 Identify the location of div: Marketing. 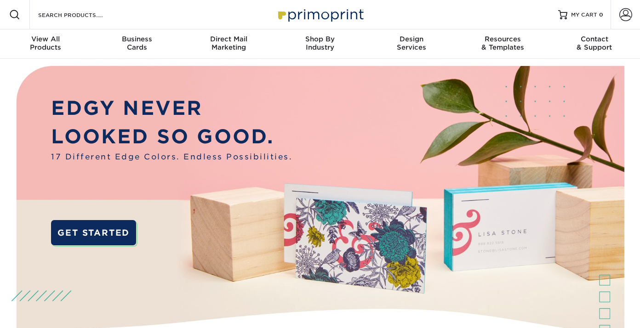
(228, 43).